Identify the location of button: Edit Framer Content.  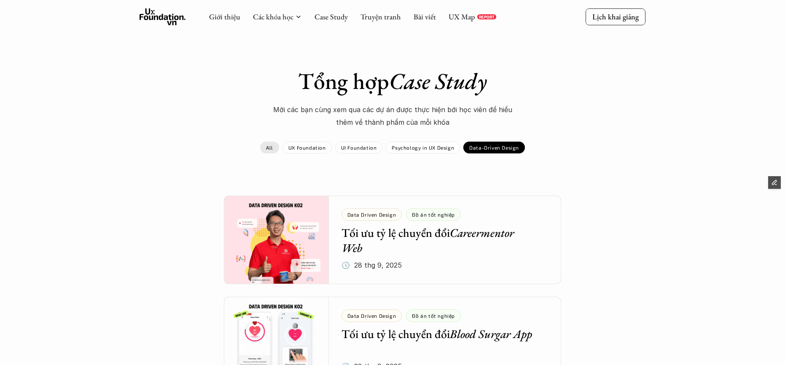
(774, 182).